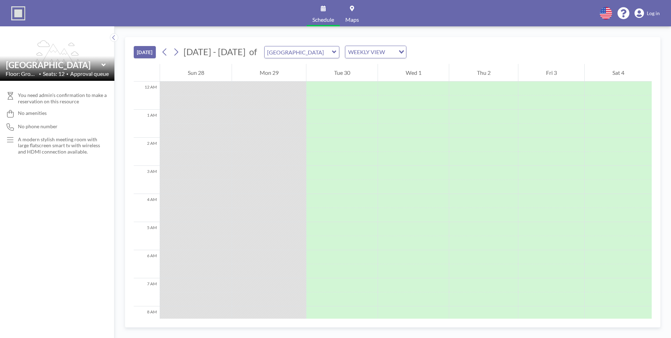 This screenshot has height=338, width=671. Describe the element at coordinates (196, 73) in the screenshot. I see `div: Sun 28` at that location.